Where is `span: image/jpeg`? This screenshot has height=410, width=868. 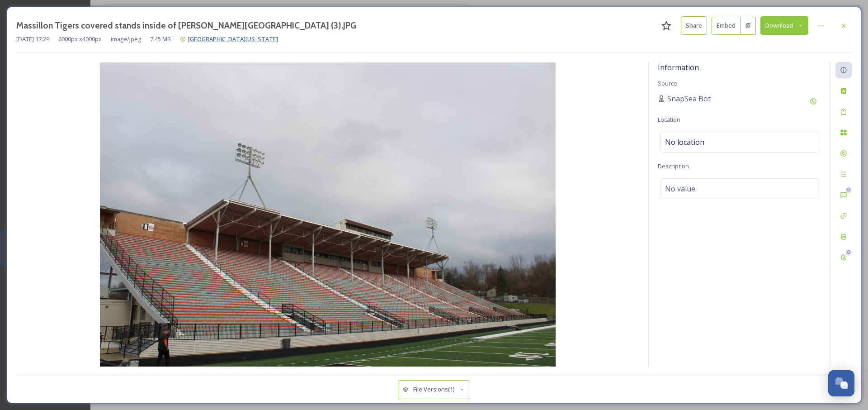 span: image/jpeg is located at coordinates (126, 39).